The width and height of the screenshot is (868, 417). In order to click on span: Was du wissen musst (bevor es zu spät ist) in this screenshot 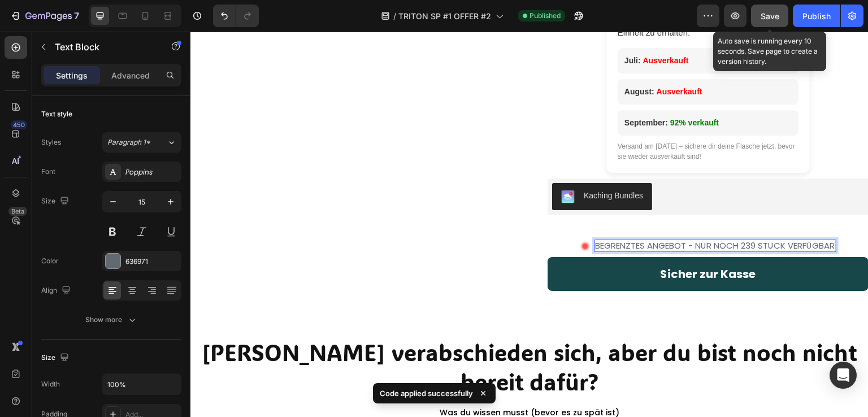, I will do `click(339, 381)`.